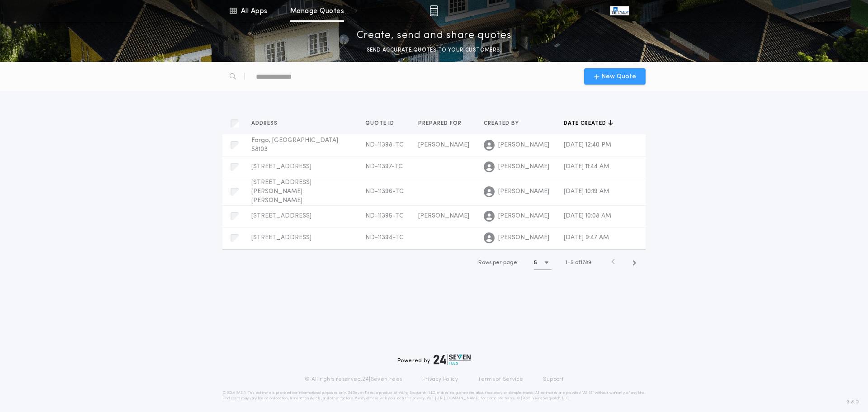  I want to click on p: DISCLAIMER: This estimate is provided for informational purposes only. 24|Seven Fees, a product o..., so click(434, 396).